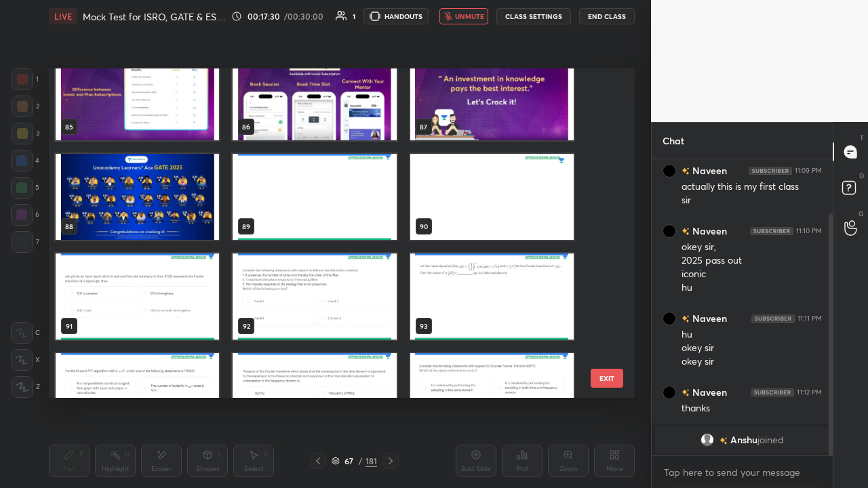 The image size is (868, 488). I want to click on div: Z, so click(26, 387).